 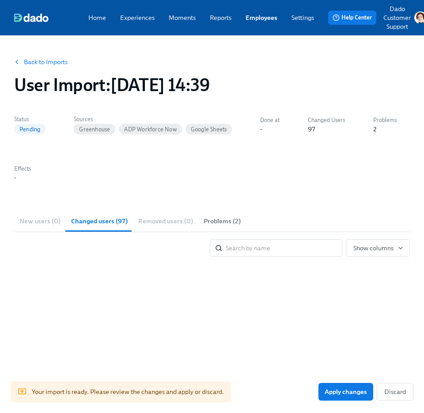 What do you see at coordinates (30, 119) in the screenshot?
I see `label: Status` at bounding box center [30, 119].